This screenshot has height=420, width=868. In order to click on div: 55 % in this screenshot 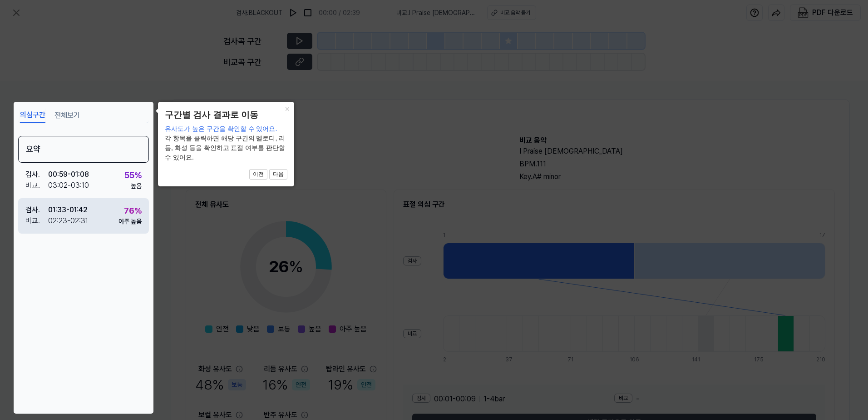, I will do `click(133, 175)`.